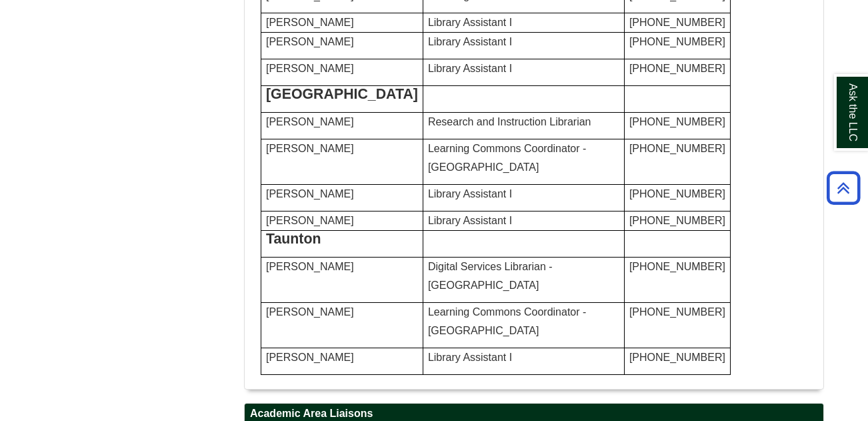  What do you see at coordinates (294, 239) in the screenshot?
I see `span: Taunton` at bounding box center [294, 239].